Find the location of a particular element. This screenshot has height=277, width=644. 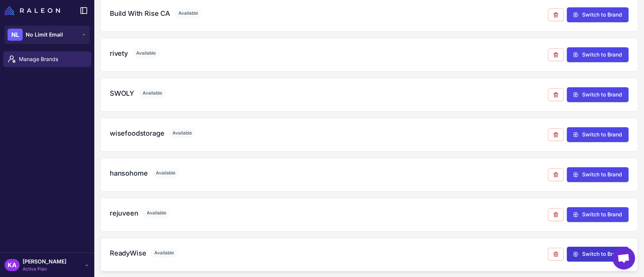

div: NL is located at coordinates (15, 35).